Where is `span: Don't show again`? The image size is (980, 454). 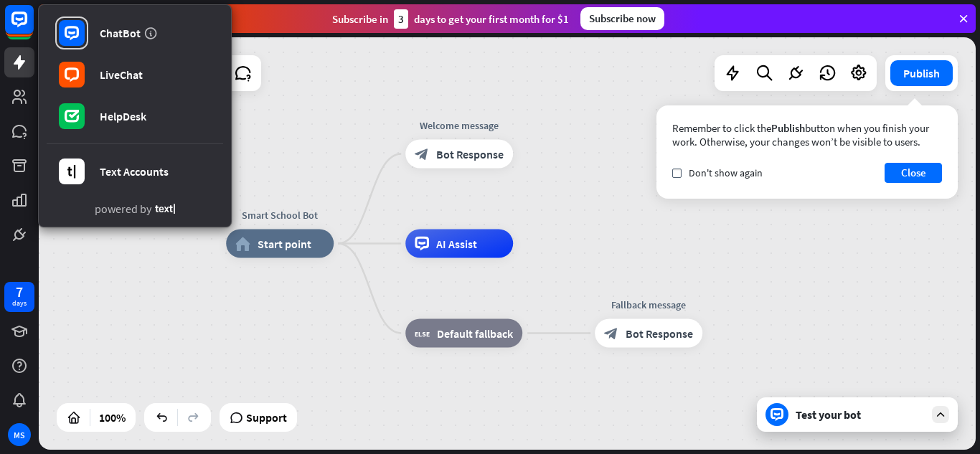 span: Don't show again is located at coordinates (725, 173).